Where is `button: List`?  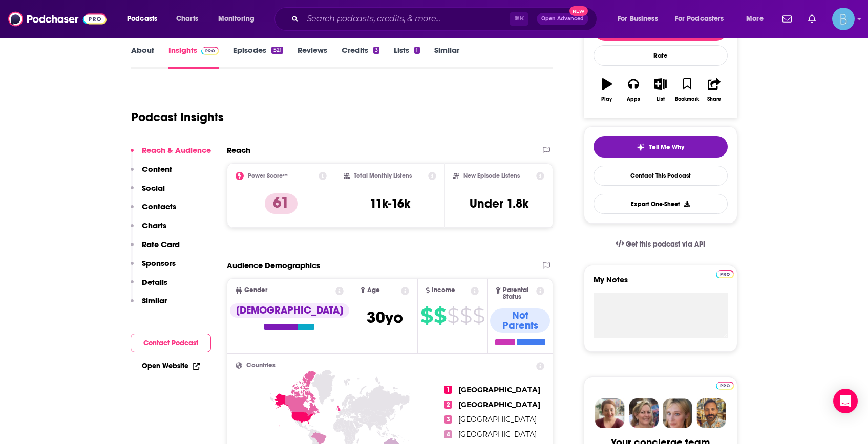
button: List is located at coordinates (660, 90).